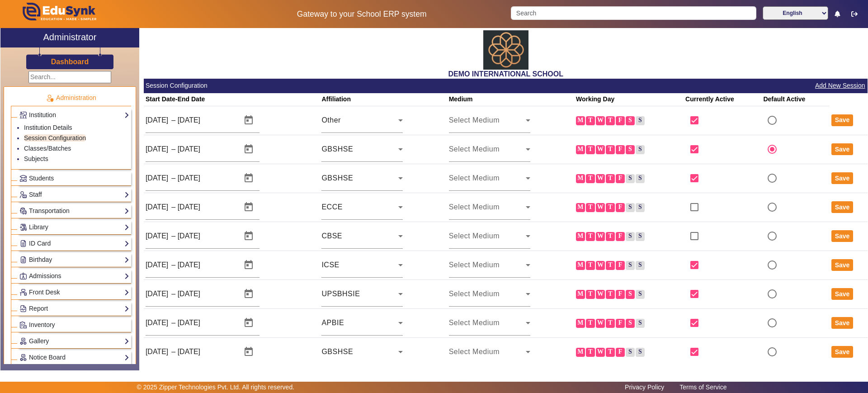  I want to click on h2: DEMO INTERNATIONAL SCHOOL, so click(505, 74).